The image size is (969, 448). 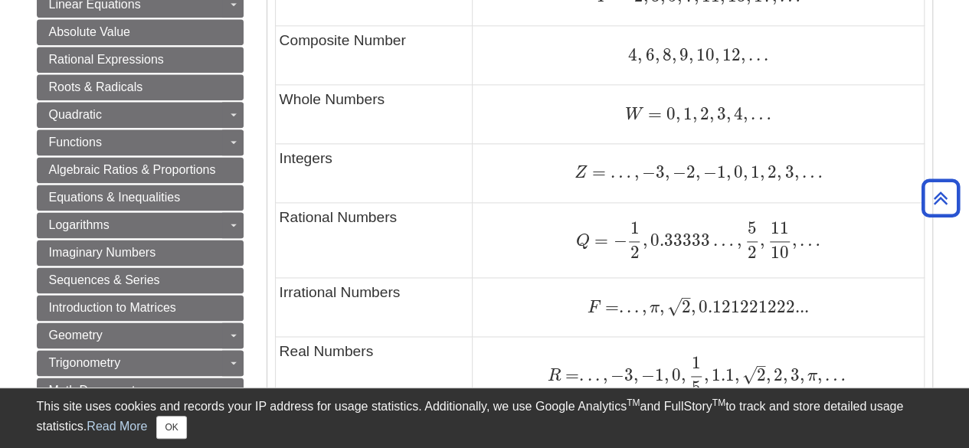 What do you see at coordinates (374, 375) in the screenshot?
I see `td: Real Numbers` at bounding box center [374, 375].